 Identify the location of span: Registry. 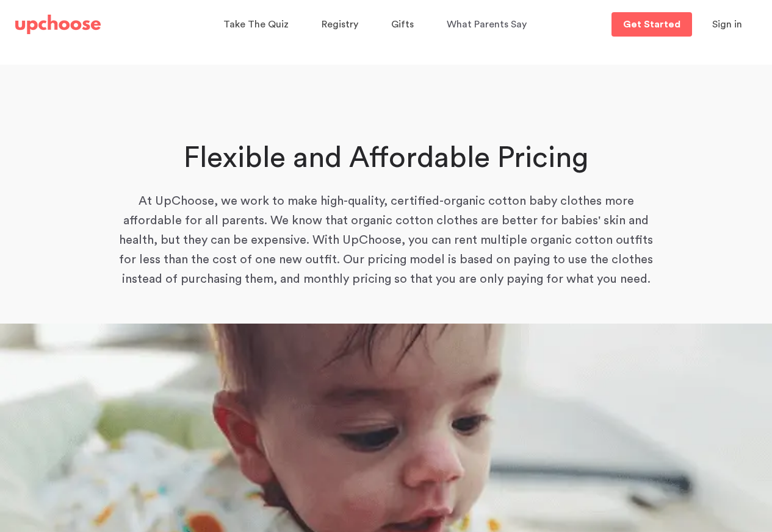
(340, 24).